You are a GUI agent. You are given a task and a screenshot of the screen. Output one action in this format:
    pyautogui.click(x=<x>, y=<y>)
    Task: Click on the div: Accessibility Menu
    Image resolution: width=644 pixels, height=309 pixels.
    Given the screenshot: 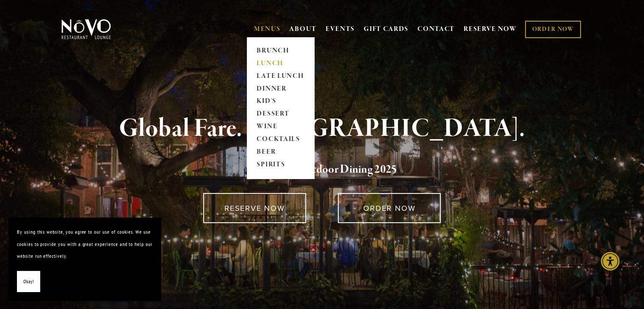 What is the action you would take?
    pyautogui.click(x=610, y=261)
    